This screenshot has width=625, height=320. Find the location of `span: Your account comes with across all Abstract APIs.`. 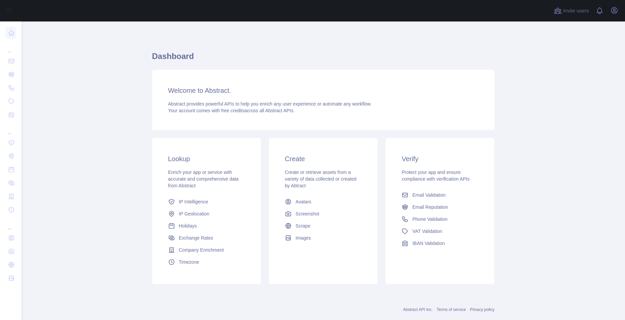

span: Your account comes with across all Abstract APIs. is located at coordinates (232, 110).